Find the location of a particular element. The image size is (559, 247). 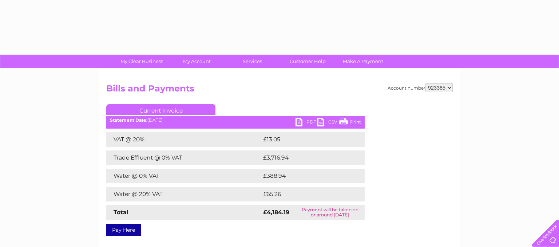

a: Pay Here is located at coordinates (123, 230).